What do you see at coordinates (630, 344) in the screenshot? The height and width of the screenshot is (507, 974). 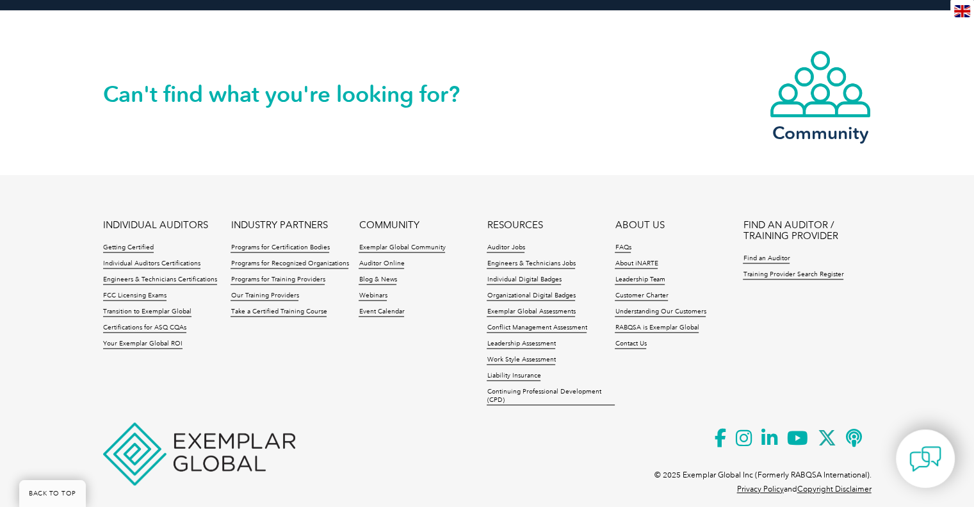 I see `a: Contact Us` at bounding box center [630, 344].